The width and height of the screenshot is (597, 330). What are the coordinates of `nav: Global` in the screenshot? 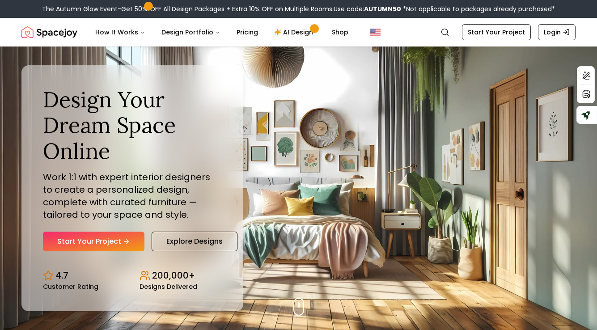 It's located at (298, 32).